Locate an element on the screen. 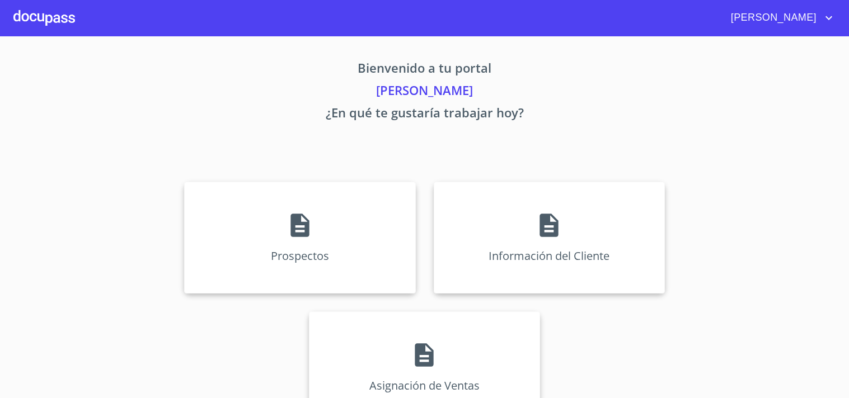 This screenshot has height=398, width=849. button: account of current user is located at coordinates (779, 18).